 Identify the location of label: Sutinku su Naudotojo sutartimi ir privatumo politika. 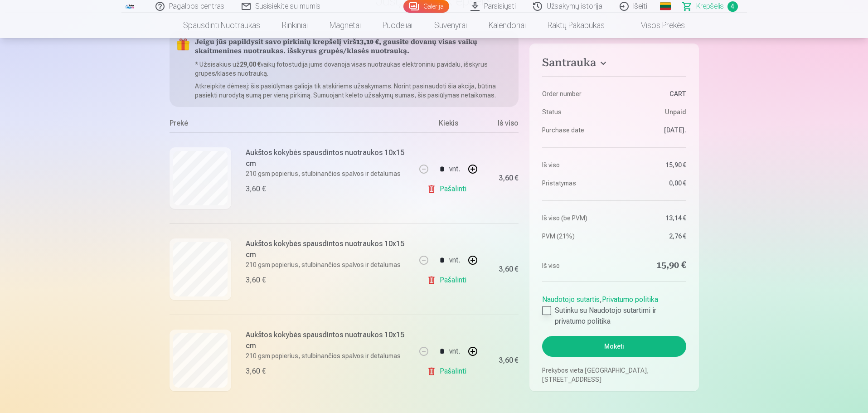
(614, 316).